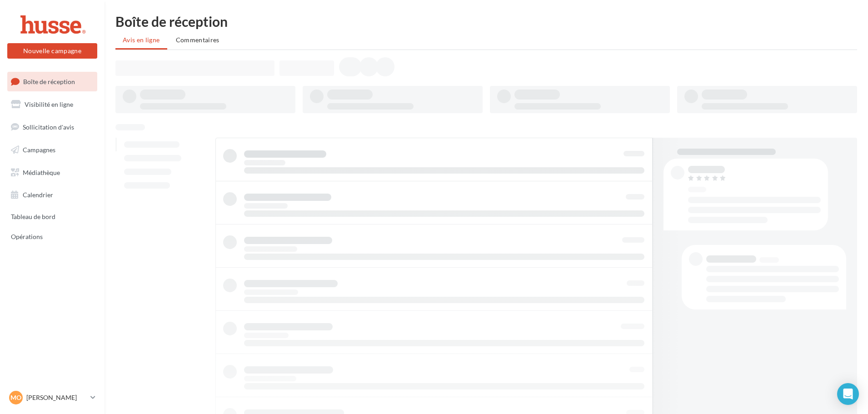 This screenshot has height=414, width=868. Describe the element at coordinates (52, 195) in the screenshot. I see `a: Calendrier` at that location.